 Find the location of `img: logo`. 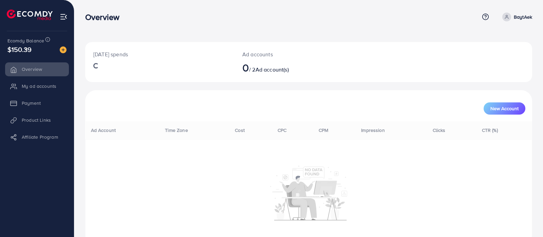

img: logo is located at coordinates (30, 15).